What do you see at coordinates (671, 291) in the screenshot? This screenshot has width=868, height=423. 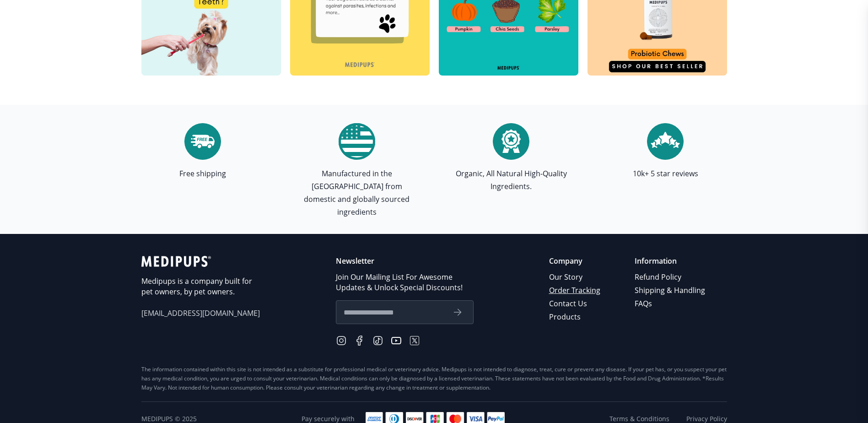 I see `a: Shipping & Handling` at bounding box center [671, 291].